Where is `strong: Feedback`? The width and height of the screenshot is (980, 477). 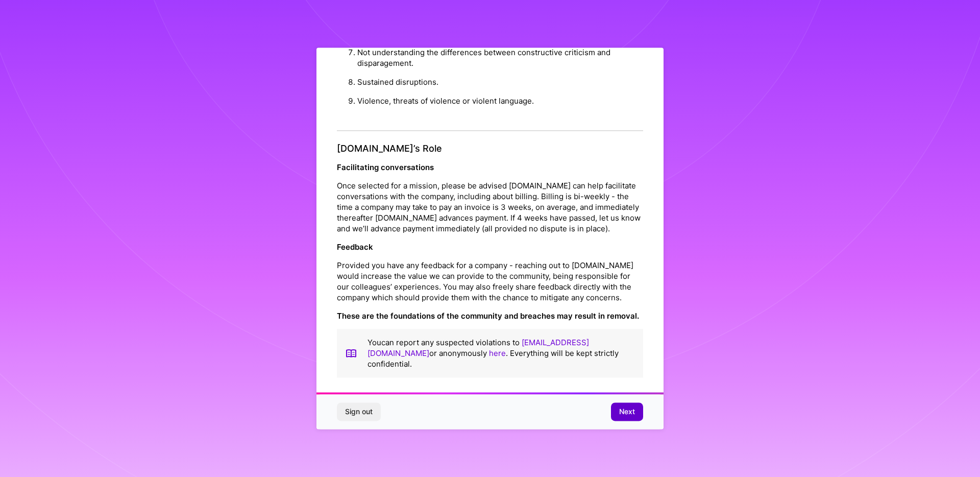 strong: Feedback is located at coordinates (355, 248).